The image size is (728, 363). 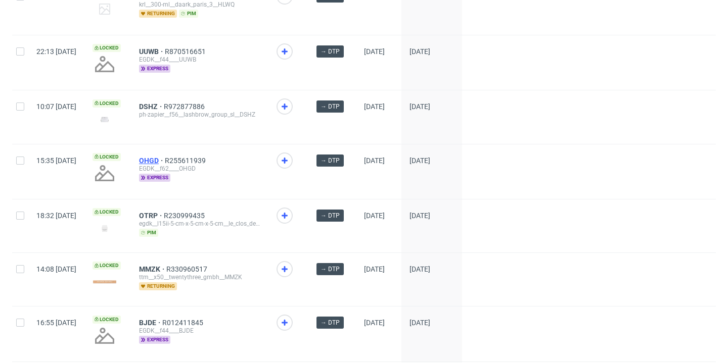 I want to click on span: R230999435, so click(x=185, y=216).